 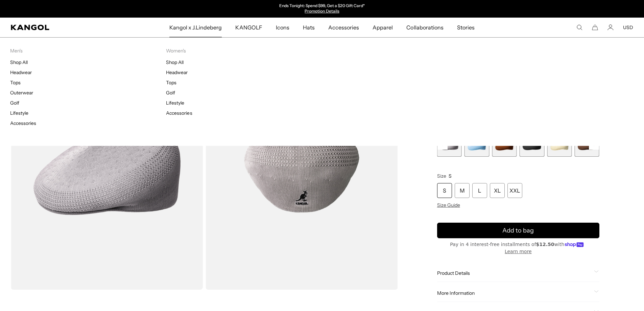 I want to click on span: Size Guide, so click(x=448, y=205).